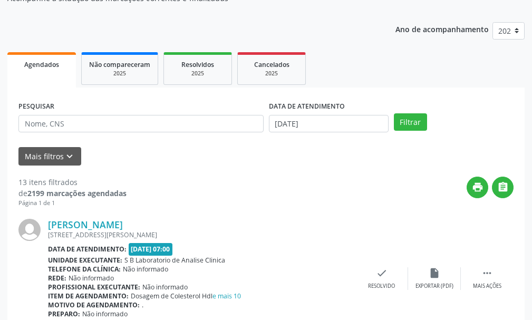 The height and width of the screenshot is (320, 532). Describe the element at coordinates (434, 286) in the screenshot. I see `div: Exportar (PDF)` at that location.